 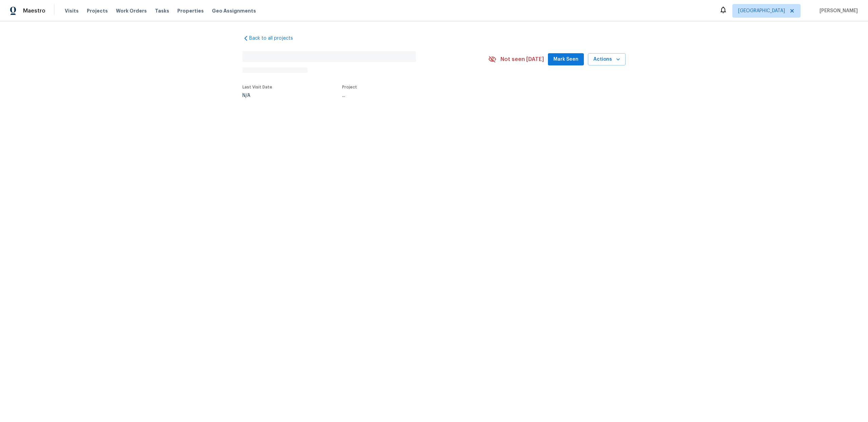 What do you see at coordinates (275, 38) in the screenshot?
I see `a: Back to all projects` at bounding box center [275, 38].